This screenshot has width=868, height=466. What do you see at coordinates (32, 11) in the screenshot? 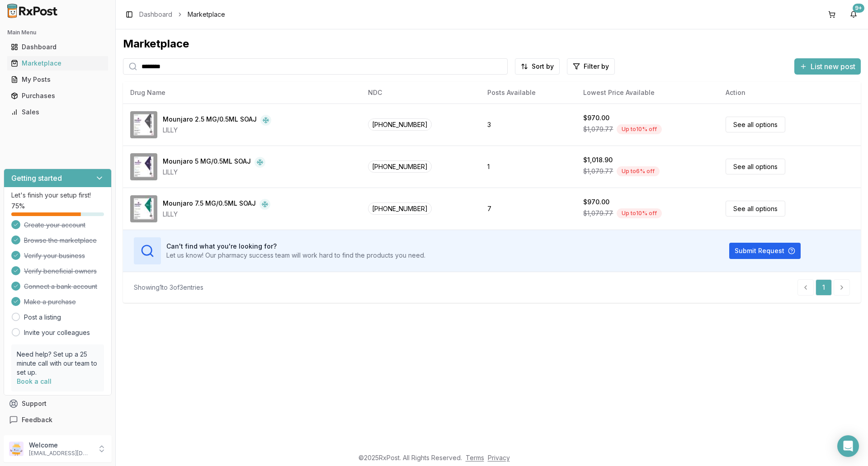
I see `img: RxPost Logo` at bounding box center [32, 11].